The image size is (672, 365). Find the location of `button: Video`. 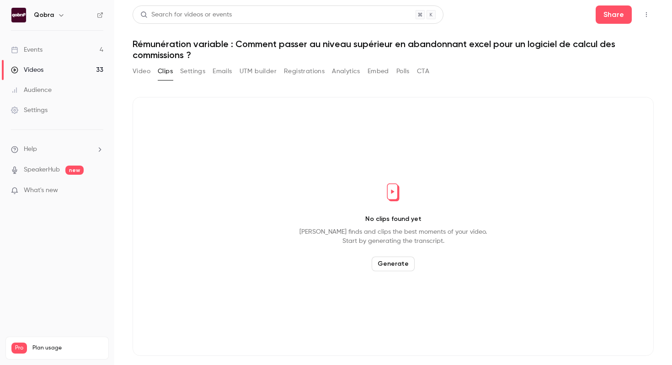

button: Video is located at coordinates (141, 71).